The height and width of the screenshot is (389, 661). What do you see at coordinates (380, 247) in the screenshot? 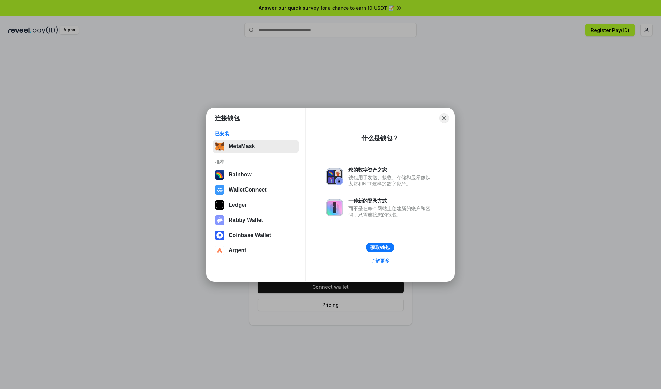
I see `div: 获取钱包` at bounding box center [380, 247].